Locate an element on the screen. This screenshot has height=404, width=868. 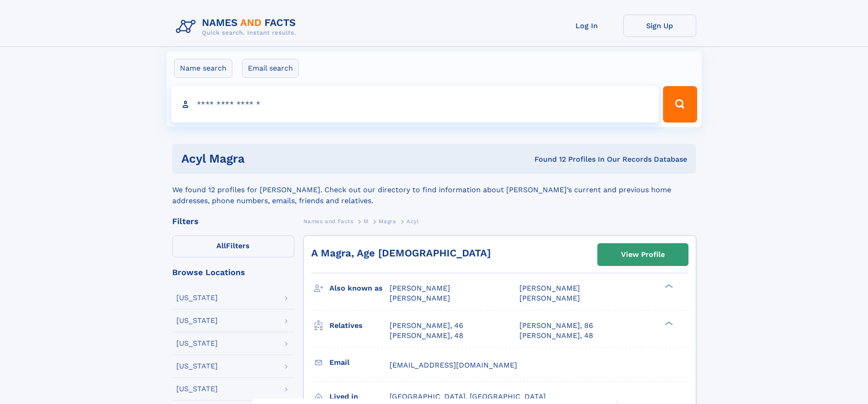
button: Search Button is located at coordinates (680, 104).